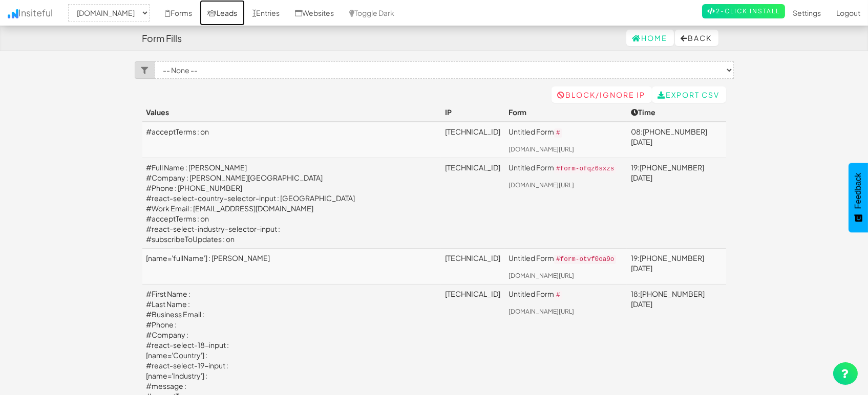  What do you see at coordinates (743, 11) in the screenshot?
I see `a: 2-Click Install` at bounding box center [743, 11].